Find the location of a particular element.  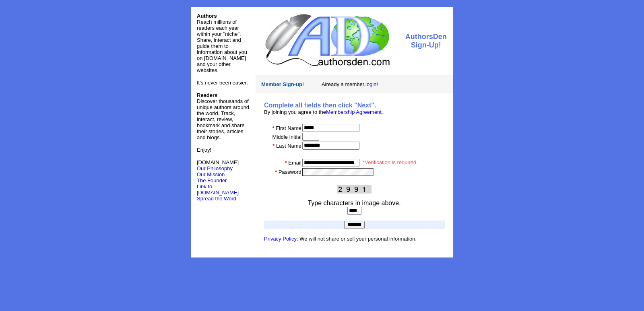

font: Already a member, is located at coordinates (350, 84).